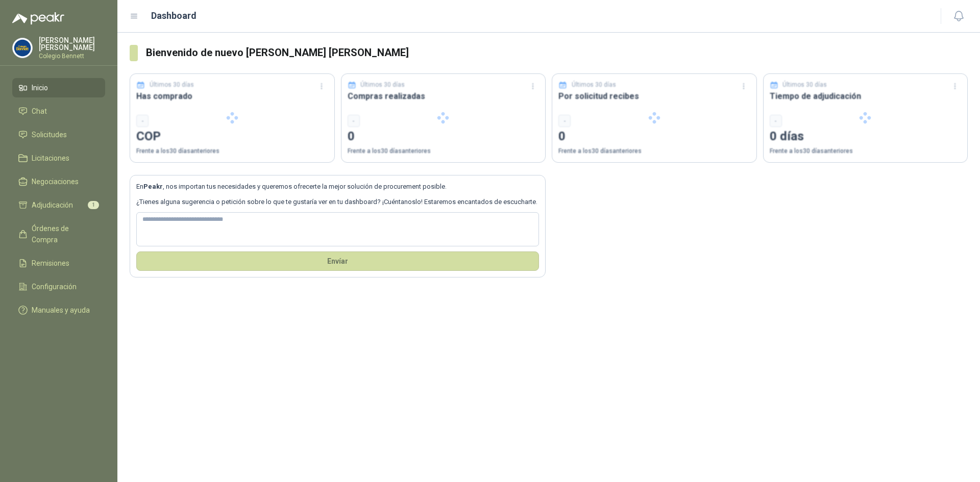  Describe the element at coordinates (61, 310) in the screenshot. I see `span: Manuales y ayuda` at that location.